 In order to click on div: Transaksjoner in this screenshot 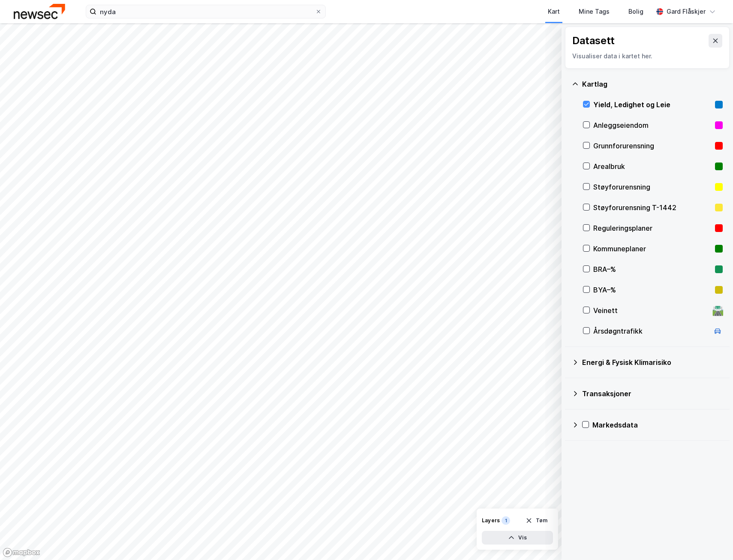, I will do `click(653, 394)`.